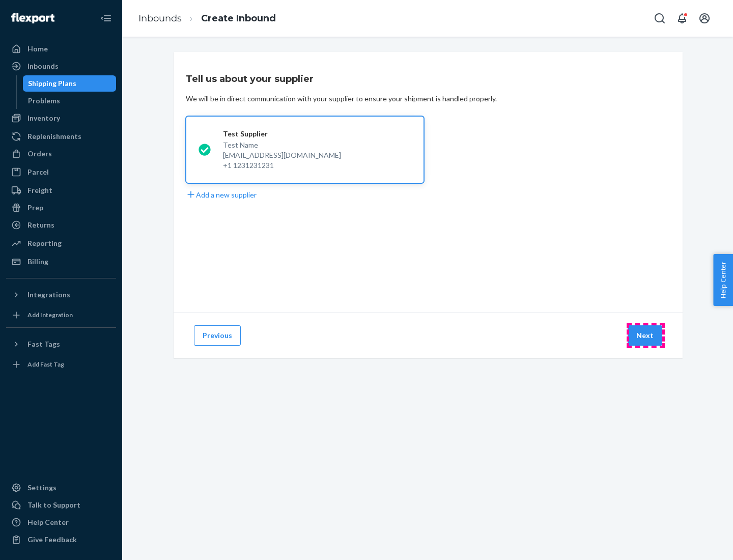 Image resolution: width=733 pixels, height=560 pixels. I want to click on a: Billing, so click(61, 262).